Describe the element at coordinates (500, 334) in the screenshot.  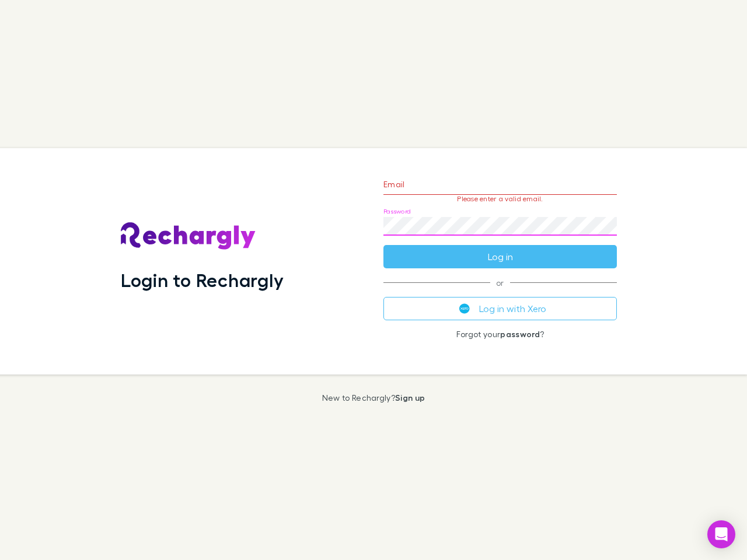
I see `p: Forgot your ?` at that location.